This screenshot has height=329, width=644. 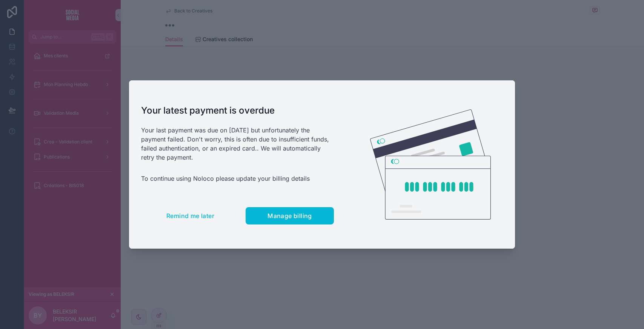 I want to click on h1: Your latest payment is overdue, so click(x=237, y=111).